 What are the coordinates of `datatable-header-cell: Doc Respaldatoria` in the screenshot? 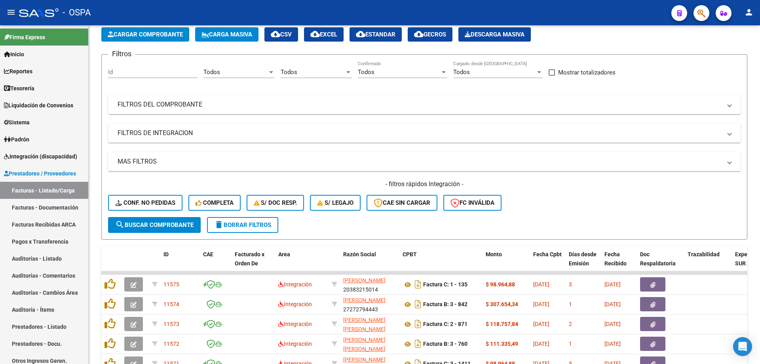 It's located at (661, 263).